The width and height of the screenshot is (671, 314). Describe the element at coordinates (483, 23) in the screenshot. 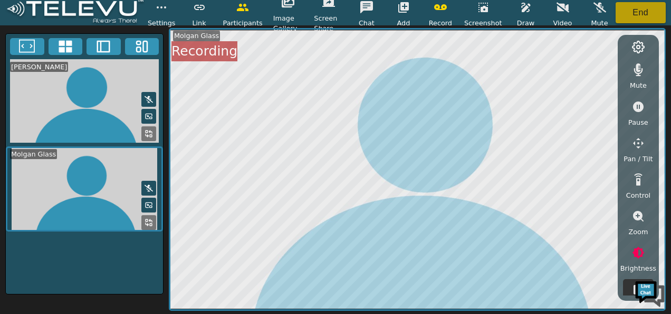

I see `span: Screenshot` at that location.